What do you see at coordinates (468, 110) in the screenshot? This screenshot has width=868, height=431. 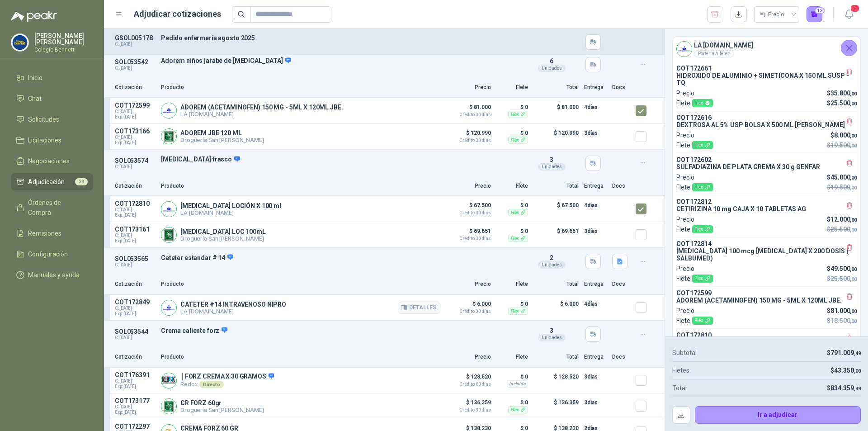 I see `p: $ 81.000` at bounding box center [468, 110].